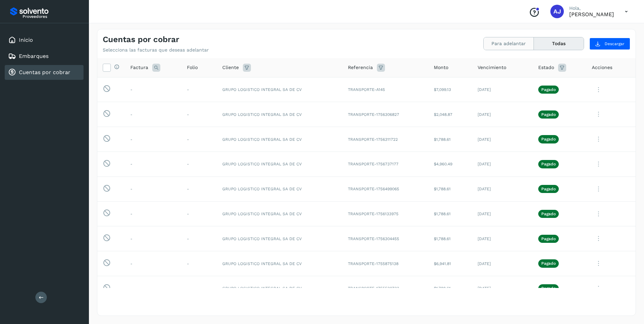  I want to click on a: Embarques, so click(34, 56).